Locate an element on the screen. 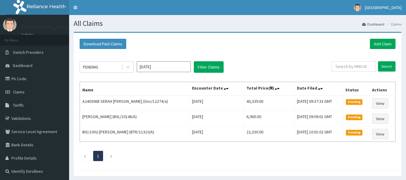 This screenshot has height=180, width=406. h1: All Claims is located at coordinates (238, 23).